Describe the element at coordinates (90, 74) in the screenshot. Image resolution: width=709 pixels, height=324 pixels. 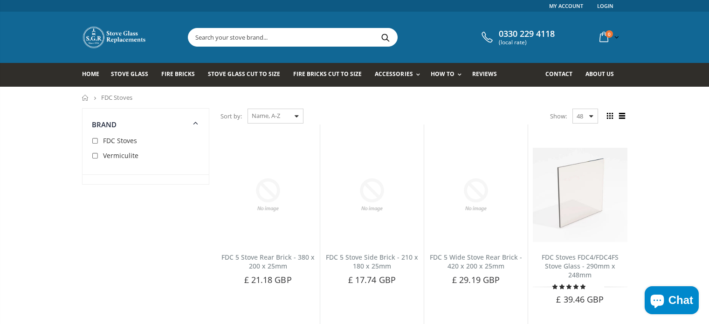
I see `span: Home` at that location.